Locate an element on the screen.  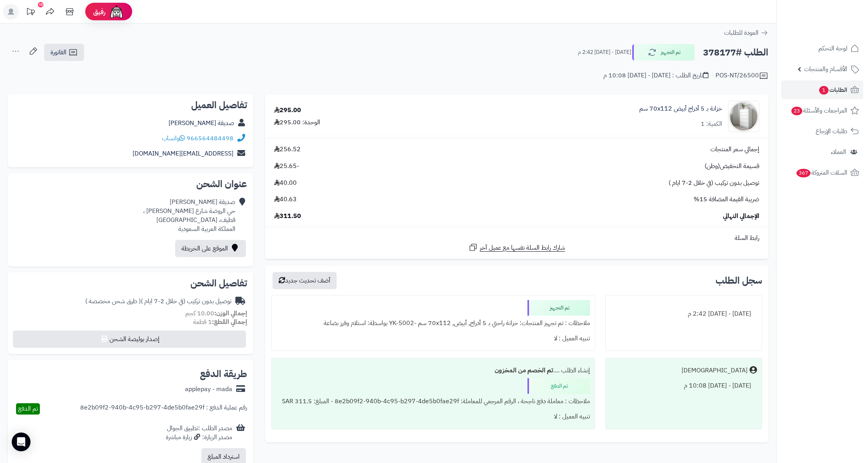
span: إجمالي سعر المنتجات is located at coordinates (735, 149).